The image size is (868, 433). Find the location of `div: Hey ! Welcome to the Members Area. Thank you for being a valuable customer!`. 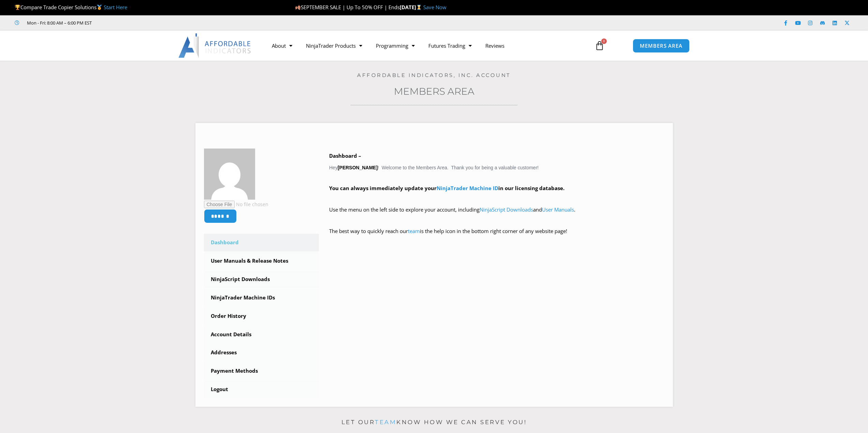

div: Hey ! Welcome to the Members Area. Thank you for being a valuable customer! is located at coordinates (497, 198).